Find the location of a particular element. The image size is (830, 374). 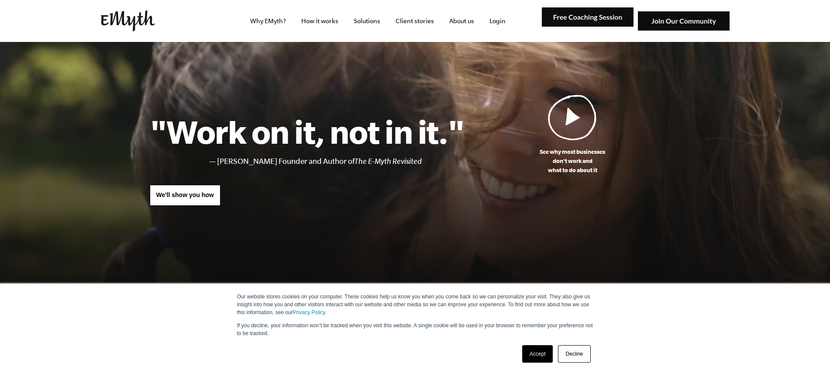

p: If you decline, your information won’t be tracked when you visit this website. A single cookie wi... is located at coordinates (415, 329).